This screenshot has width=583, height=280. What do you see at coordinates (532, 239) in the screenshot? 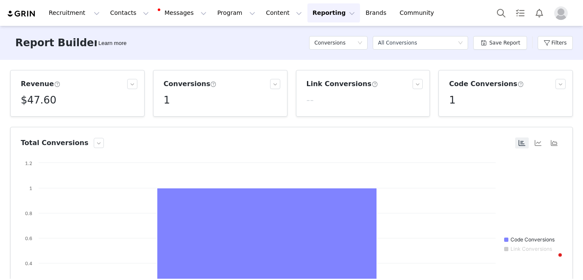
I see `text: Code Conversions` at bounding box center [532, 239].